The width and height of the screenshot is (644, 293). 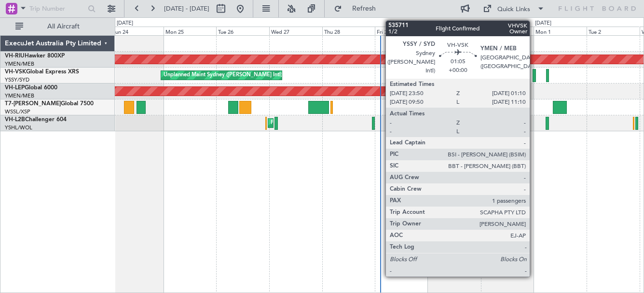 I want to click on a: YSSY/SYD, so click(x=17, y=79).